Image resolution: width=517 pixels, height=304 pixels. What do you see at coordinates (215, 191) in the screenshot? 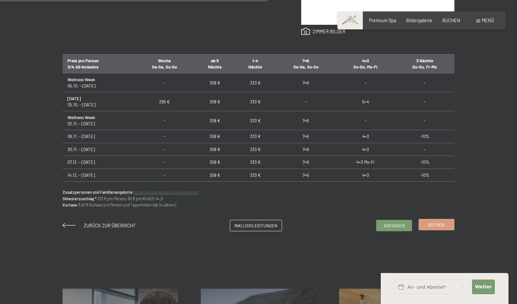
I see `td: 526 €` at bounding box center [215, 191].